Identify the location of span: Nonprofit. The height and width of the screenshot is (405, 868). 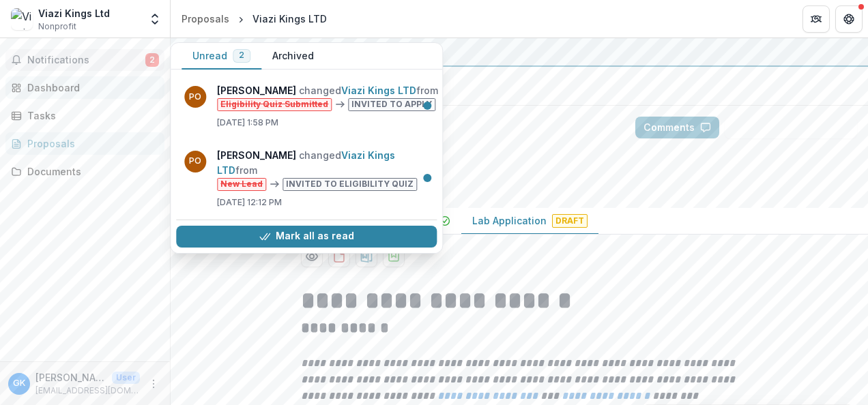
(57, 26).